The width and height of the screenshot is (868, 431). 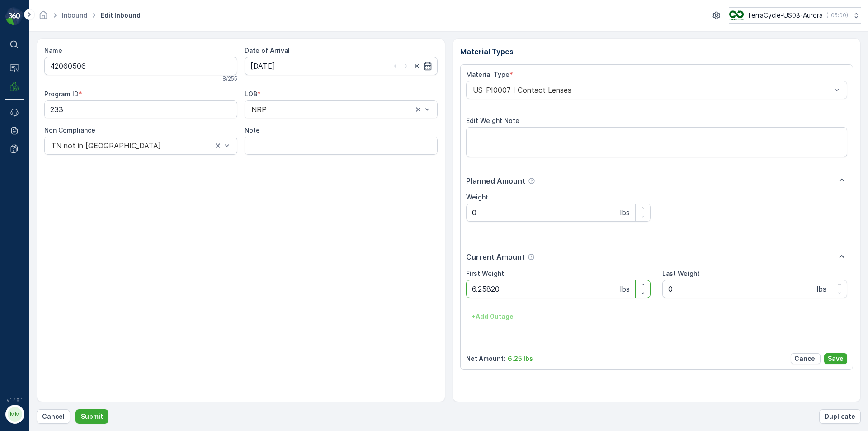 I want to click on button: Save, so click(x=835, y=359).